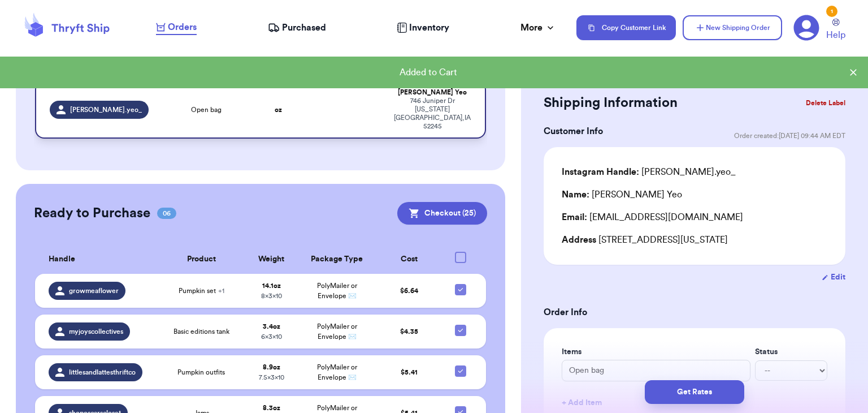 The width and height of the screenshot is (868, 413). I want to click on span: 8 x 3 x 10, so click(271, 296).